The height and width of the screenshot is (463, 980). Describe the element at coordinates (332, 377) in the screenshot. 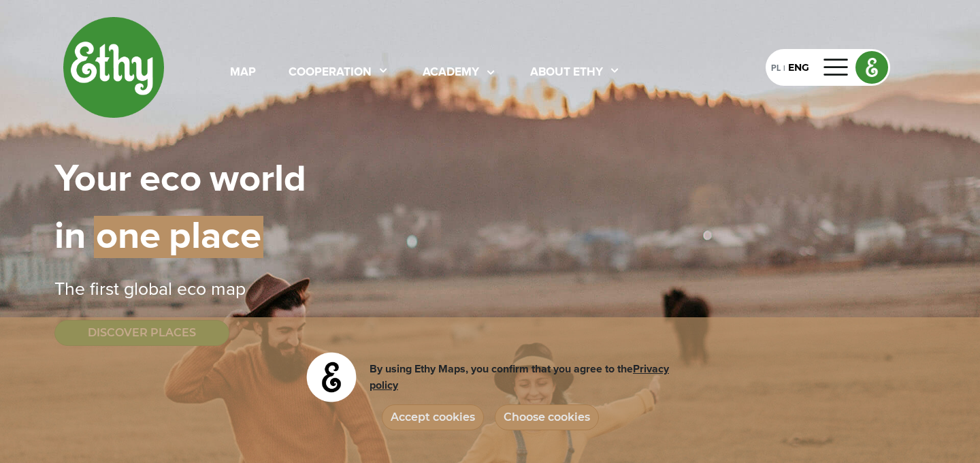

I see `img: logo_bw.png` at that location.